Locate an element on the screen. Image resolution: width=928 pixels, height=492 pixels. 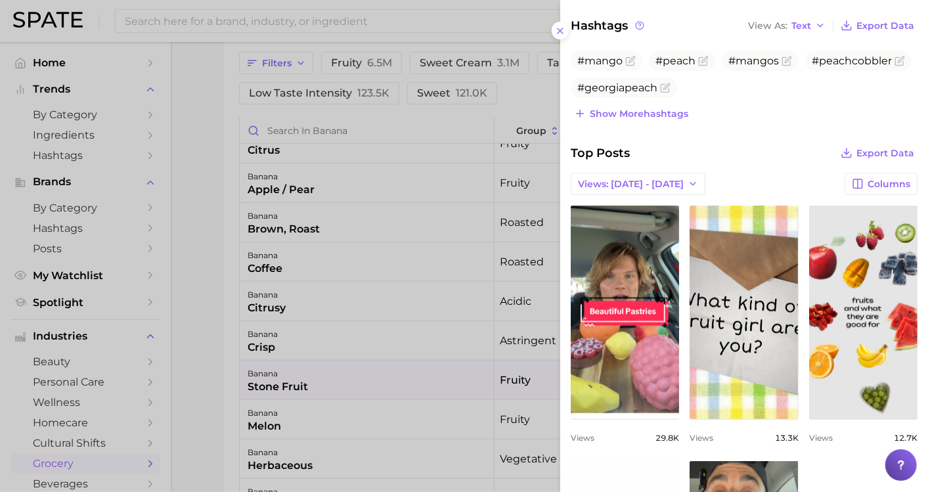
span: Show more hashtags is located at coordinates (639, 114).